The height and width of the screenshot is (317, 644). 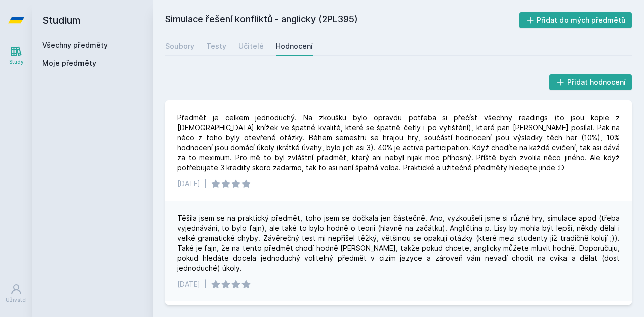 I want to click on a: Uživatel, so click(x=16, y=294).